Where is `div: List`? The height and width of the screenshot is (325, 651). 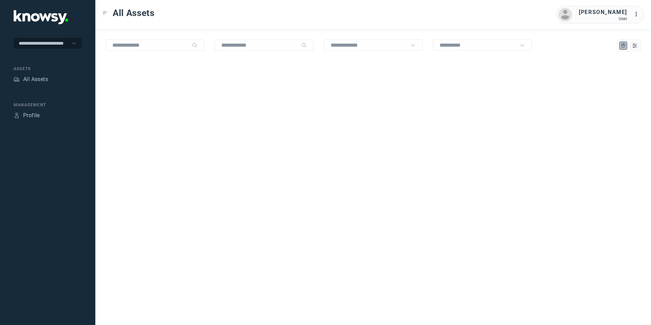
div: List is located at coordinates (634, 46).